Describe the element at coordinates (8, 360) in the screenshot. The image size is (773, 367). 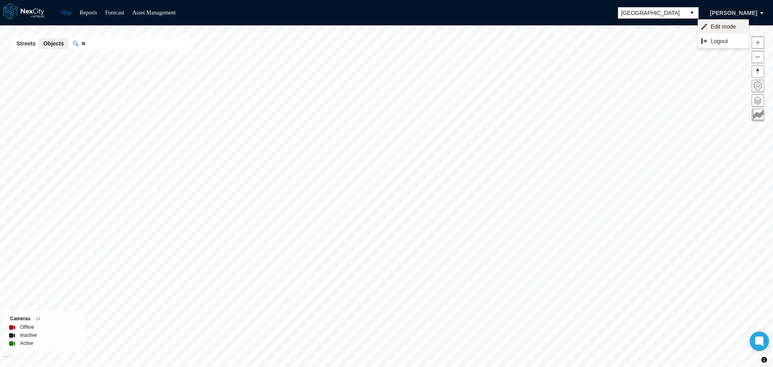
I see `a: Mapbox homepage` at that location.